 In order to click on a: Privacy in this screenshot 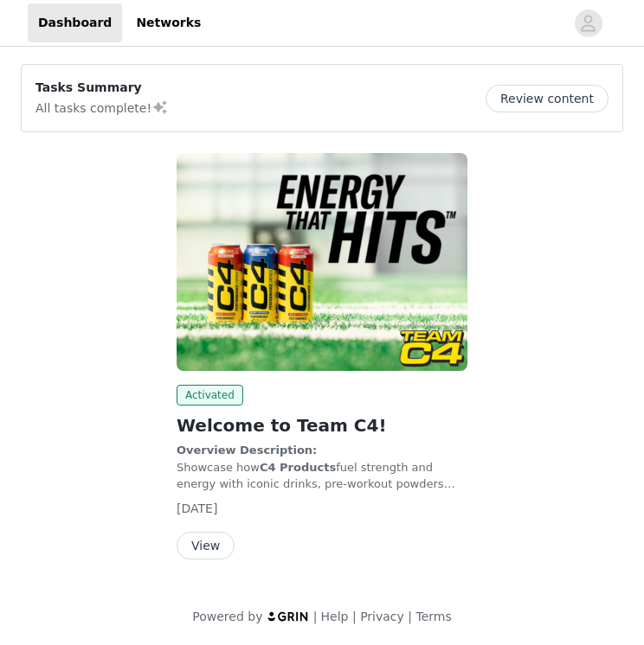, I will do `click(381, 617)`.